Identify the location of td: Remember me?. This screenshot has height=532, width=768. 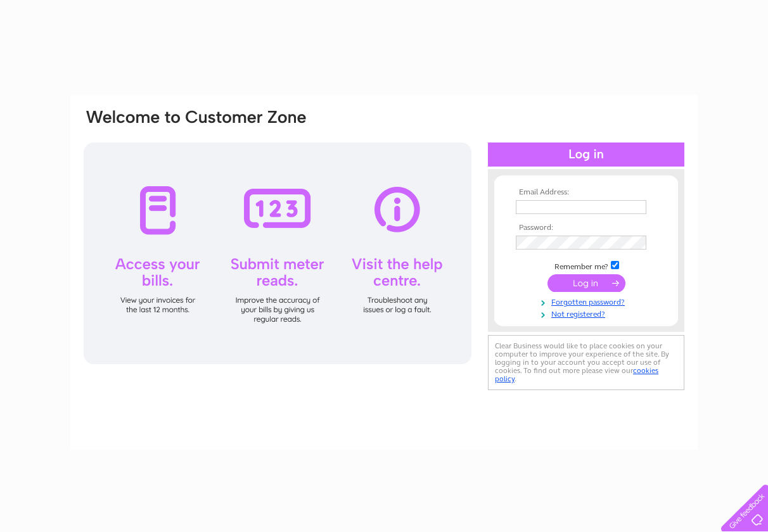
(587, 266).